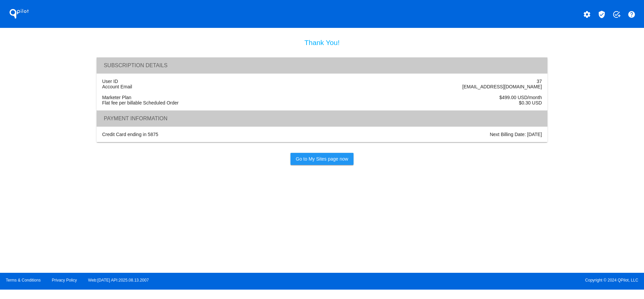 This screenshot has width=644, height=299. What do you see at coordinates (135, 65) in the screenshot?
I see `span: Subscription Details` at bounding box center [135, 65].